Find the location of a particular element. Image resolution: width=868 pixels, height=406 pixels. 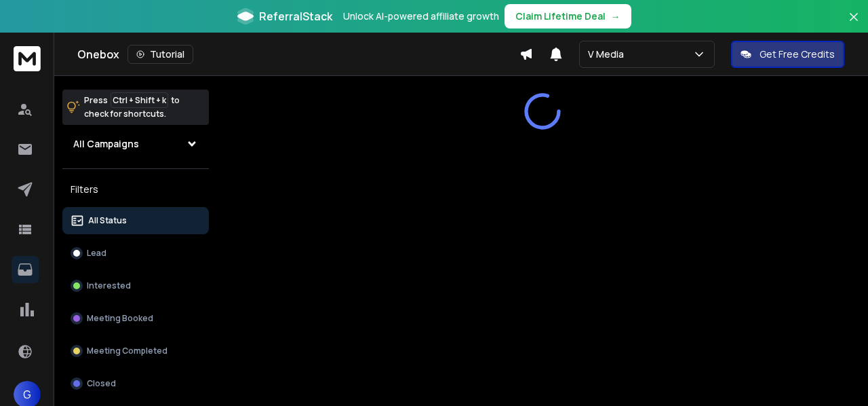

span: ReferralStack is located at coordinates (296, 16).